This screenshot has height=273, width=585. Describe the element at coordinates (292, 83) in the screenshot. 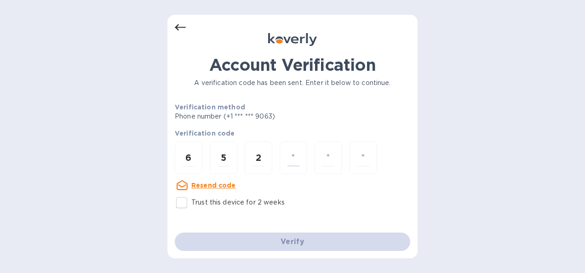

I see `p: A verification code has been sent. Enter it below to continue.` at that location.